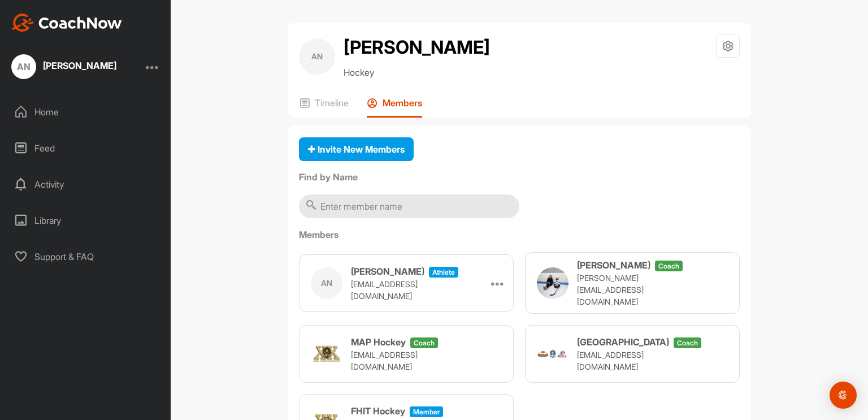  I want to click on img: CoachNow, so click(67, 23).